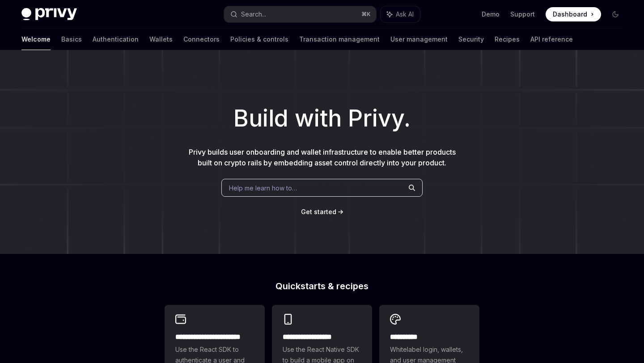 Image resolution: width=644 pixels, height=363 pixels. I want to click on a: Wallets, so click(161, 39).